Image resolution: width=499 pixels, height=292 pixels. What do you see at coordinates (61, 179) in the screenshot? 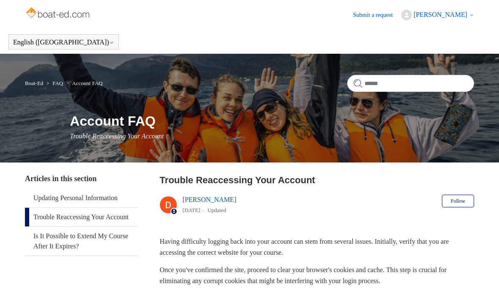
I see `span: Articles in this section` at bounding box center [61, 179].